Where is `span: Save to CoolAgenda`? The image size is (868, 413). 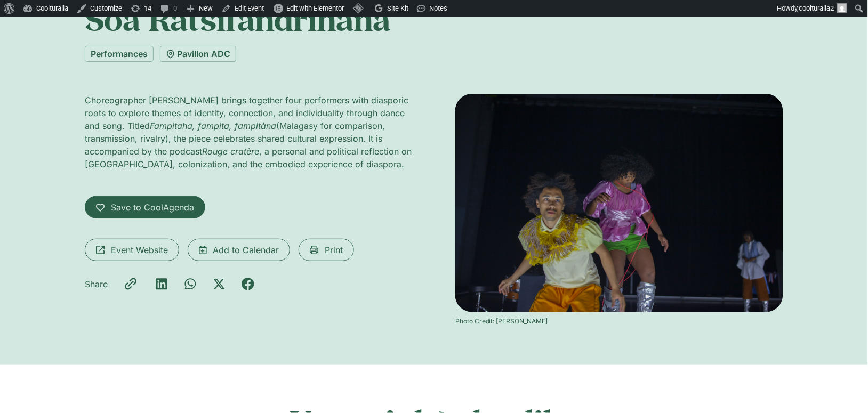 span: Save to CoolAgenda is located at coordinates (152, 207).